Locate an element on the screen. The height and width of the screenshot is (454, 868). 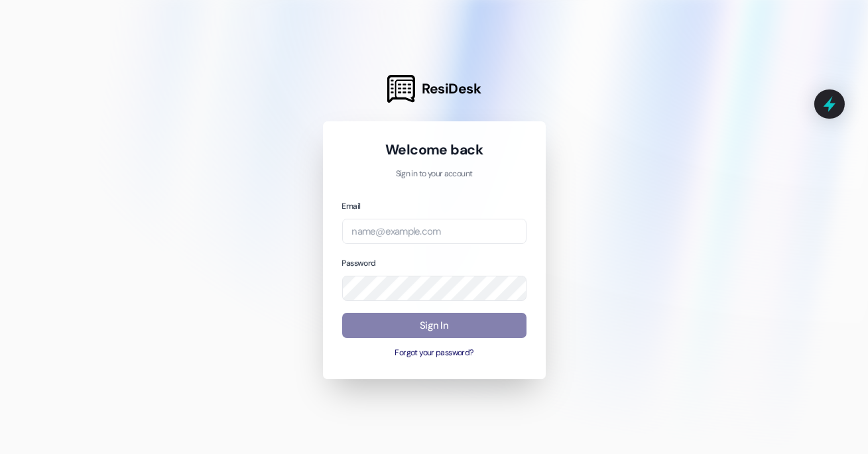
p: Sign in to your account is located at coordinates (434, 174).